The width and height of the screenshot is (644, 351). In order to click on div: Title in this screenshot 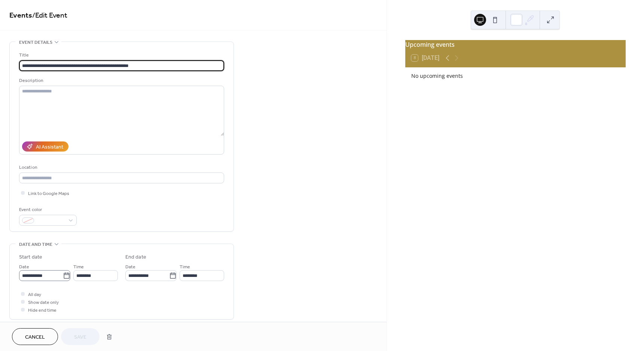, I will do `click(121, 55)`.